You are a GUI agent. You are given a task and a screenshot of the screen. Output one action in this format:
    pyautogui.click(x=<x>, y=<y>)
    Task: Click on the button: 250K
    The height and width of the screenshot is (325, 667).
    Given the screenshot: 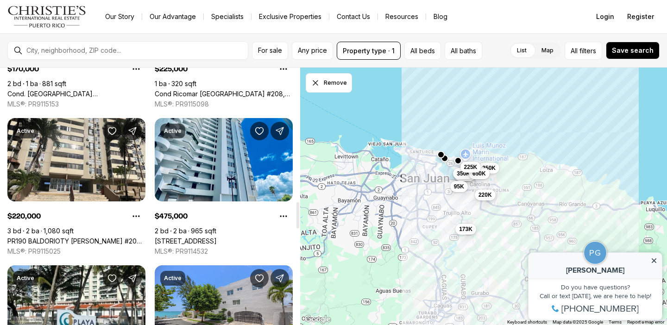 What is the action you would take?
    pyautogui.click(x=489, y=168)
    